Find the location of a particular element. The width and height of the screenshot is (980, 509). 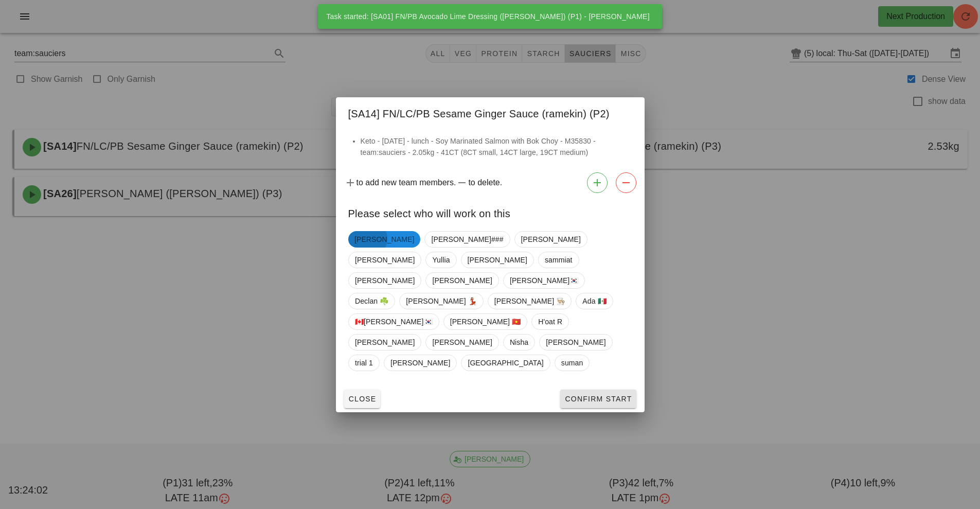

span: Ada 🇲🇽 is located at coordinates (594, 301).